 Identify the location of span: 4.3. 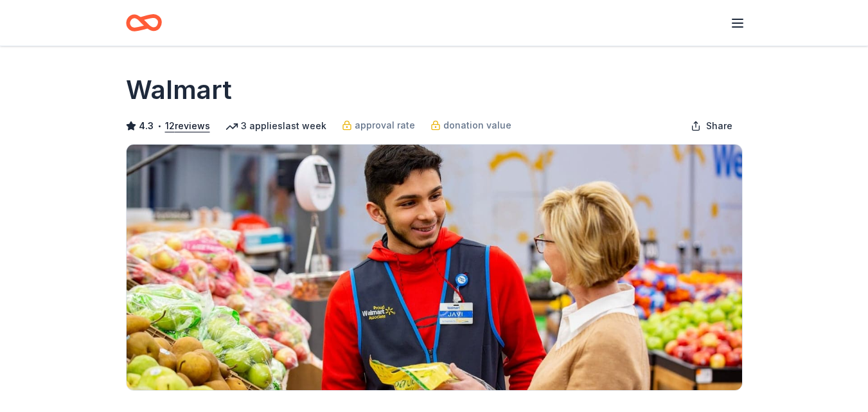
(145, 126).